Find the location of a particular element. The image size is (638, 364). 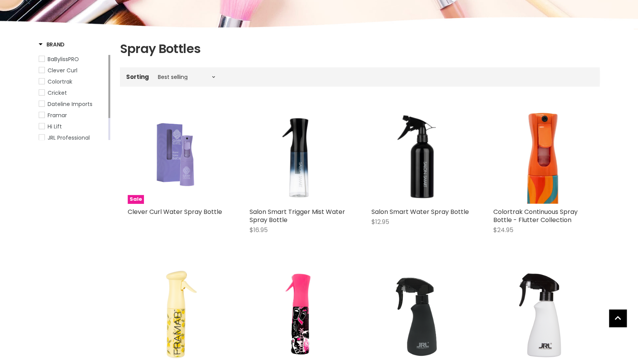

a: Cricket is located at coordinates (72, 93).